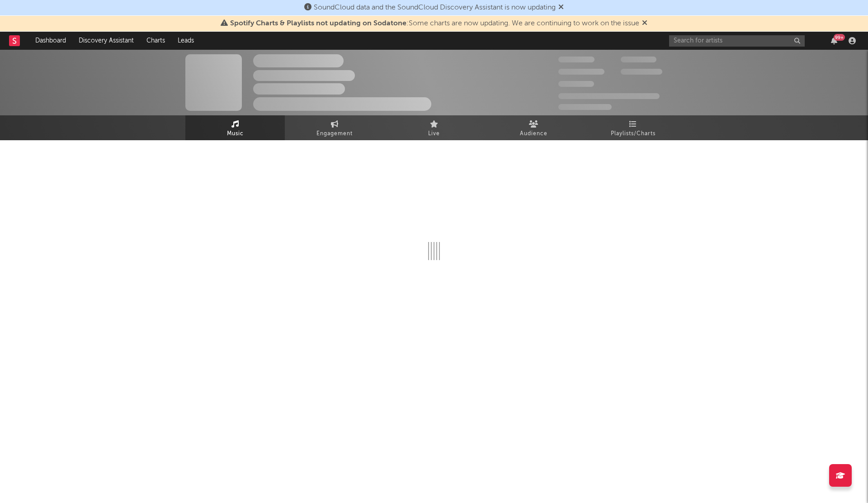 This screenshot has height=503, width=868. I want to click on span: 50,000,000, so click(582, 71).